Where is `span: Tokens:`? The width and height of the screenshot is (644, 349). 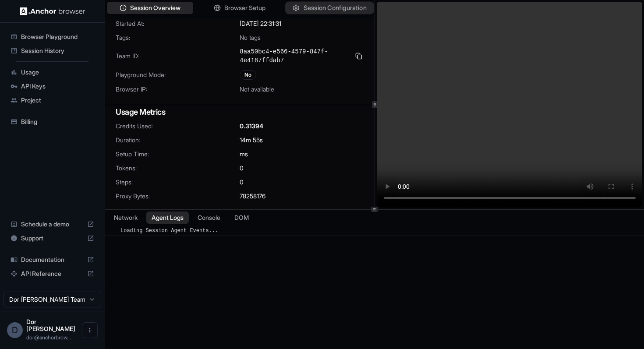
span: Tokens: is located at coordinates (177, 168).